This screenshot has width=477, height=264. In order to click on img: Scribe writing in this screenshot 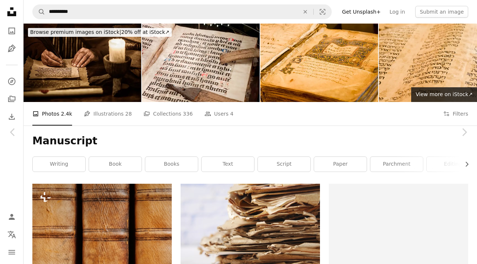, I will do `click(82, 63)`.